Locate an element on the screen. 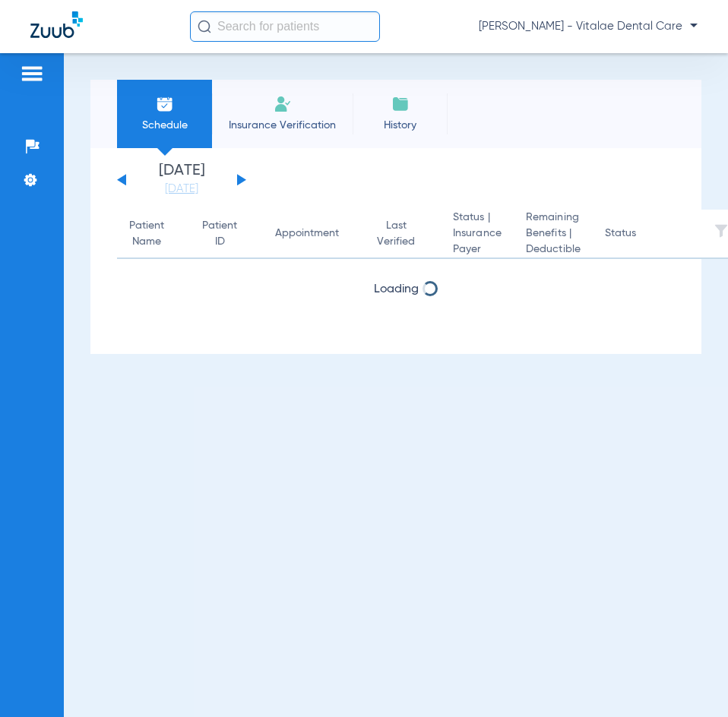  img: History is located at coordinates (401, 104).